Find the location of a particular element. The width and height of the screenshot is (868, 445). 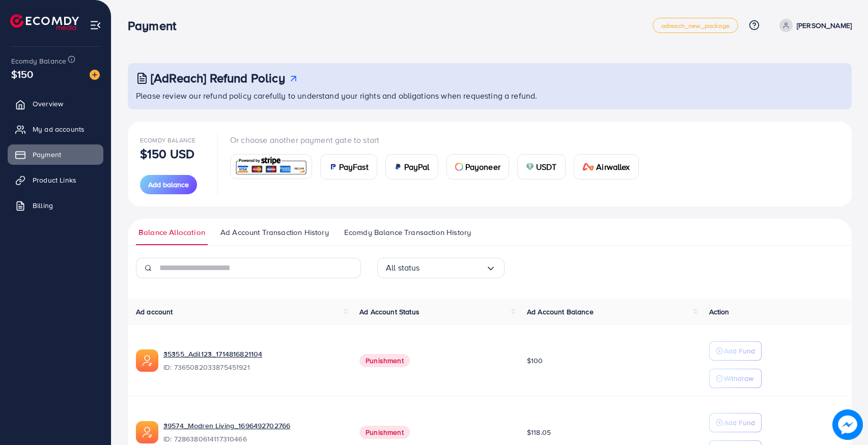

span: Ad account is located at coordinates (154, 312).